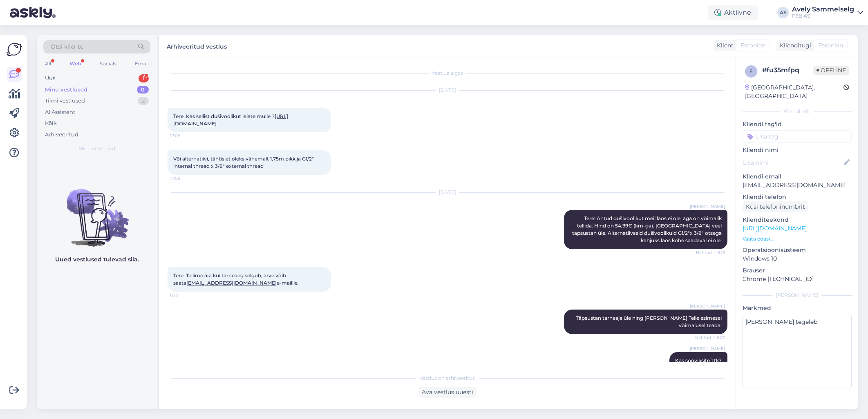 This screenshot has width=868, height=419. Describe the element at coordinates (797, 124) in the screenshot. I see `p: Kliendi tag'id` at that location.